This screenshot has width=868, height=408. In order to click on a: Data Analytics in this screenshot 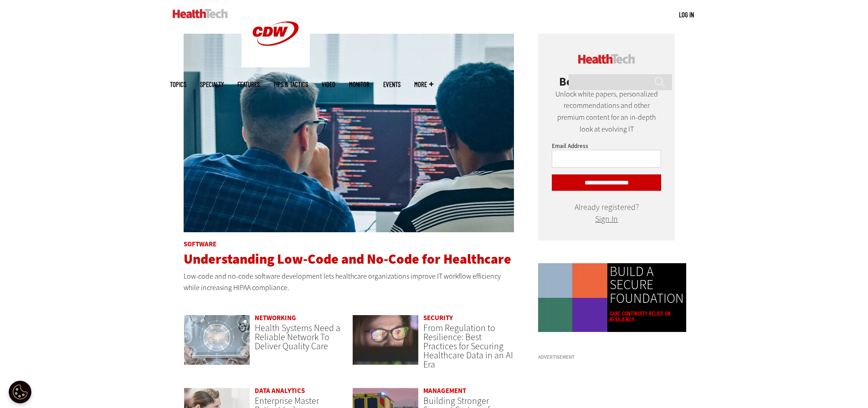, I will do `click(280, 391)`.